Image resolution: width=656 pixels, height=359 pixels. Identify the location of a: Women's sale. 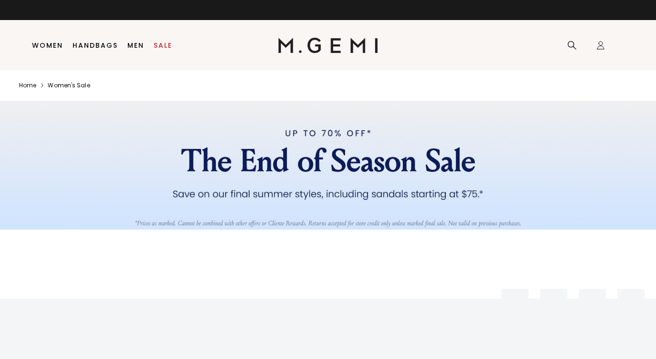
(69, 85).